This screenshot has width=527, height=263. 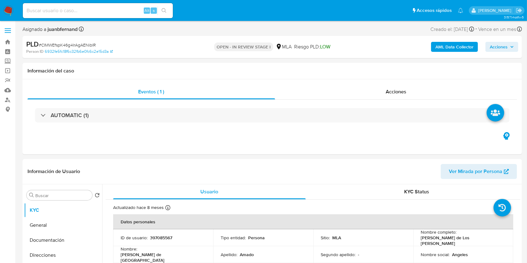 What do you see at coordinates (97, 196) in the screenshot?
I see `button: Volver al orden por defecto` at bounding box center [97, 196].